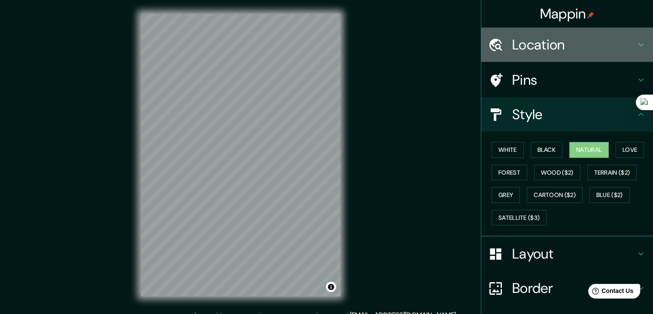  Describe the element at coordinates (567, 14) in the screenshot. I see `h4: Mappin` at that location.